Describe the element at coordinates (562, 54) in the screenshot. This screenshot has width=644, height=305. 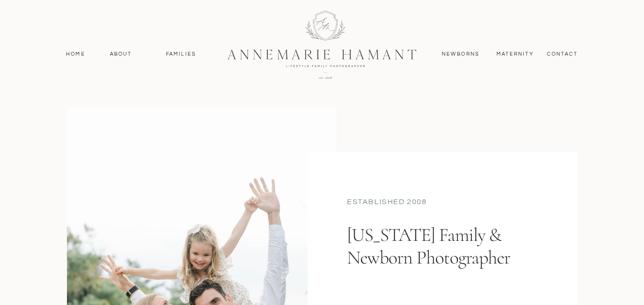
I see `nav: contact` at that location.